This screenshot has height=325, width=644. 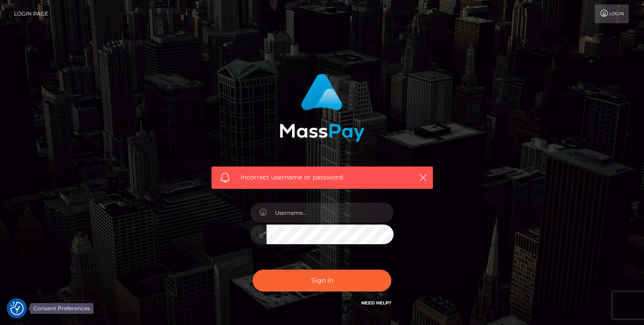 What do you see at coordinates (376, 303) in the screenshot?
I see `a: Need Help?` at bounding box center [376, 303].